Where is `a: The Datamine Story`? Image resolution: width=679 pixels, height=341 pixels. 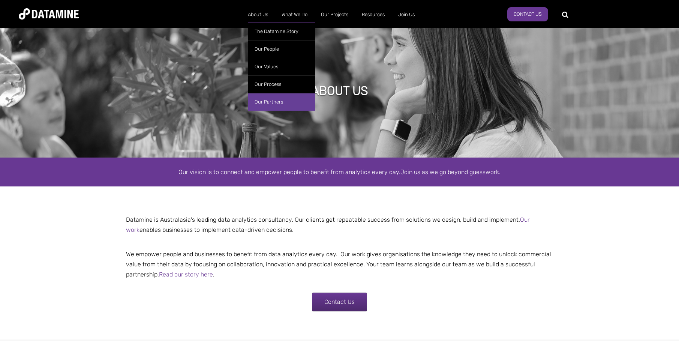
a: The Datamine Story is located at coordinates (282, 31).